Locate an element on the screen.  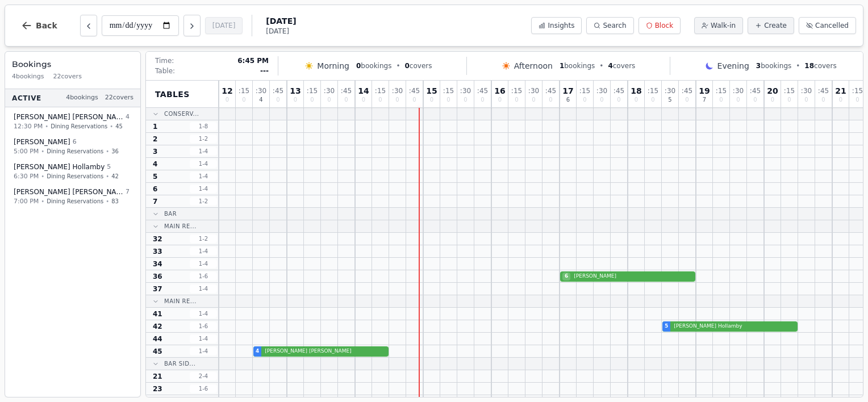
span: 7:00 PM is located at coordinates (26, 201).